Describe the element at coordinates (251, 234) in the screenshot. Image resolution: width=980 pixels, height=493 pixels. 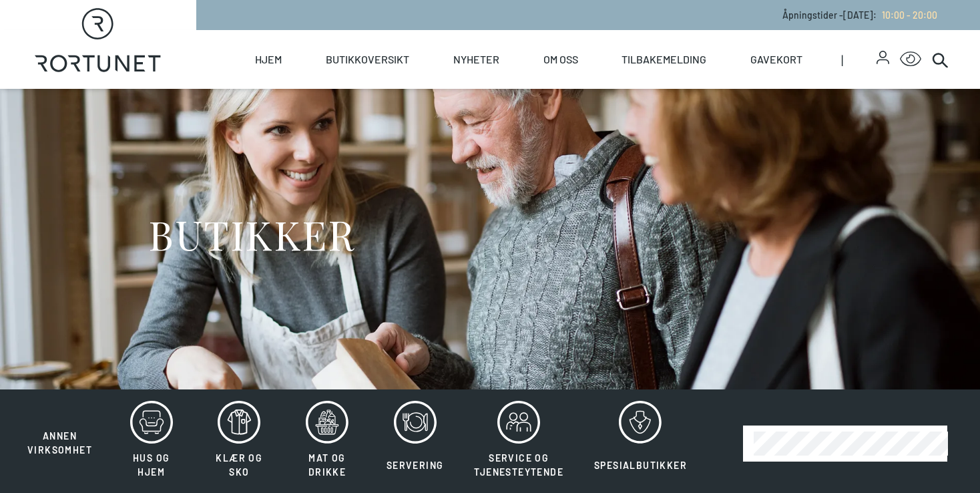
I see `h1: BUTIKKER` at that location.